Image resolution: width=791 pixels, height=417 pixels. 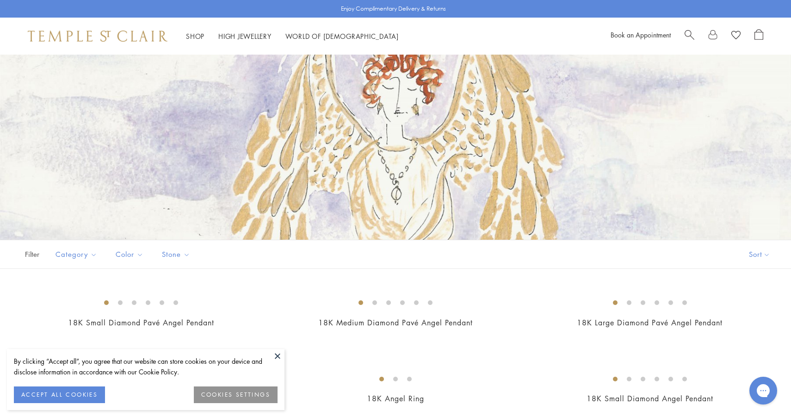 What do you see at coordinates (236, 395) in the screenshot?
I see `button: COOKIES SETTINGS` at bounding box center [236, 395].